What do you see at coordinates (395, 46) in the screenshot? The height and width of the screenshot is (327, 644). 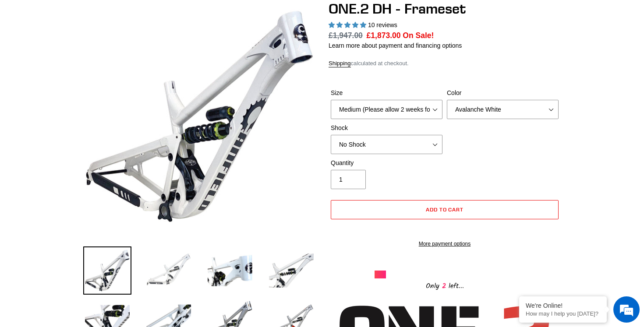 I see `a: Learn more about payment and financing options` at bounding box center [395, 46].